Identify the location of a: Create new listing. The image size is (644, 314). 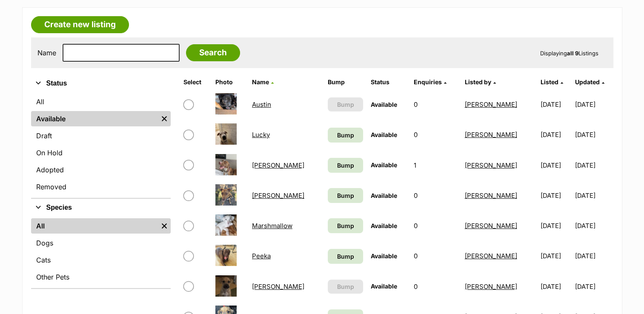
(80, 25).